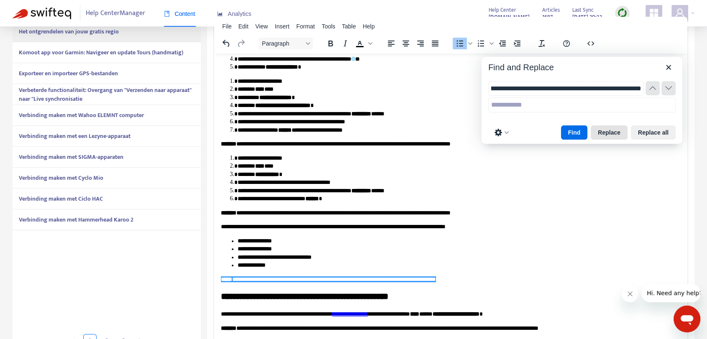 The height and width of the screenshot is (339, 707). Describe the element at coordinates (669, 88) in the screenshot. I see `button: Next` at that location.